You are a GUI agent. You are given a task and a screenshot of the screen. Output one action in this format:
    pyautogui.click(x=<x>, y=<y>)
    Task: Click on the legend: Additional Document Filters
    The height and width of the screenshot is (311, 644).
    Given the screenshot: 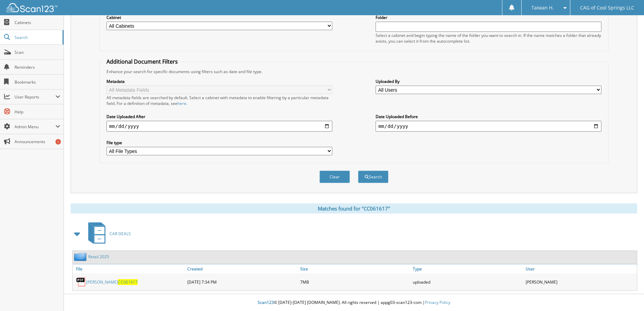 What is the action you would take?
    pyautogui.click(x=142, y=61)
    